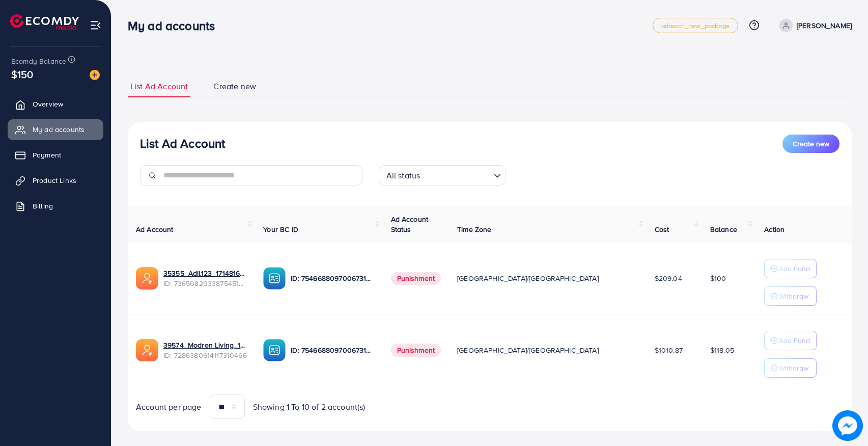 Image resolution: width=868 pixels, height=446 pixels. Describe the element at coordinates (205, 278) in the screenshot. I see `div: <span class='underline'>35355_Adil123_1714816821104</span></br>7365082033875451921` at that location.